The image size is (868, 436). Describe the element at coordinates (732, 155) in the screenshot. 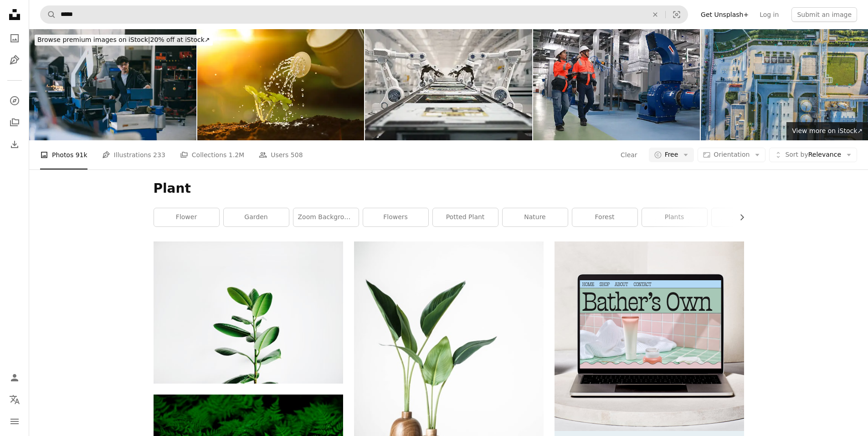

I see `span: Orientation` at that location.